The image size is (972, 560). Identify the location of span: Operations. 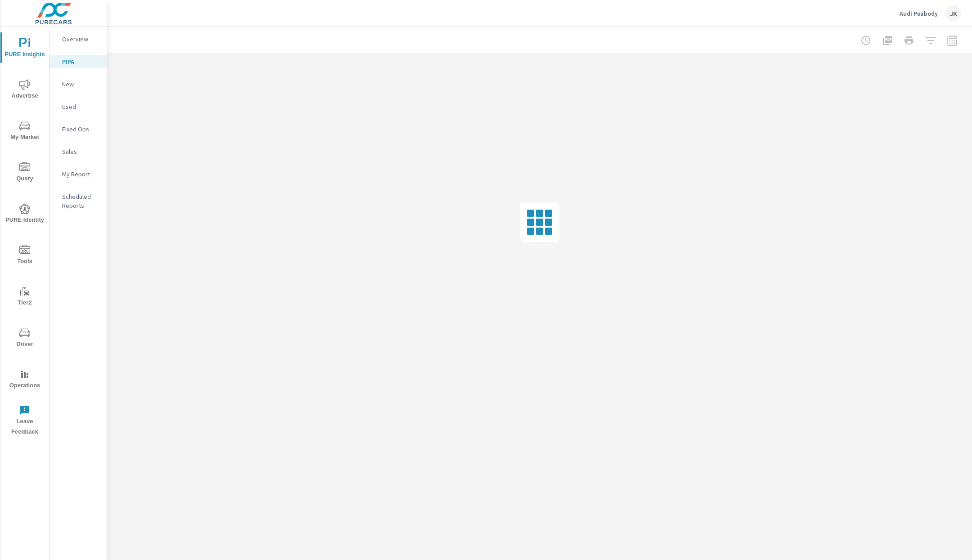
(25, 380).